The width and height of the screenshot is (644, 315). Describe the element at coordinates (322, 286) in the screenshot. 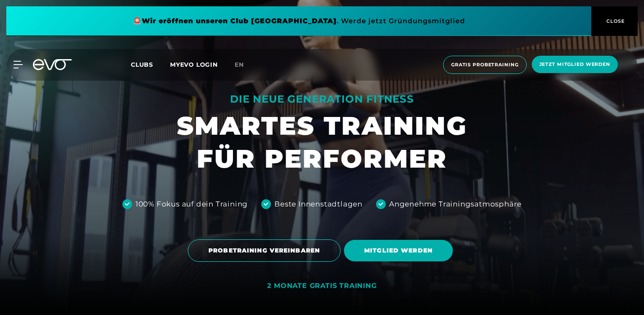

I see `div: 2 MONATE GRATIS TRAINING` at that location.